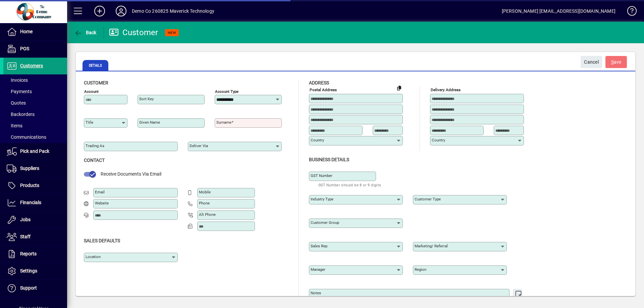 Image resolution: width=644 pixels, height=308 pixels. I want to click on mat-label: Customer group, so click(325, 223).